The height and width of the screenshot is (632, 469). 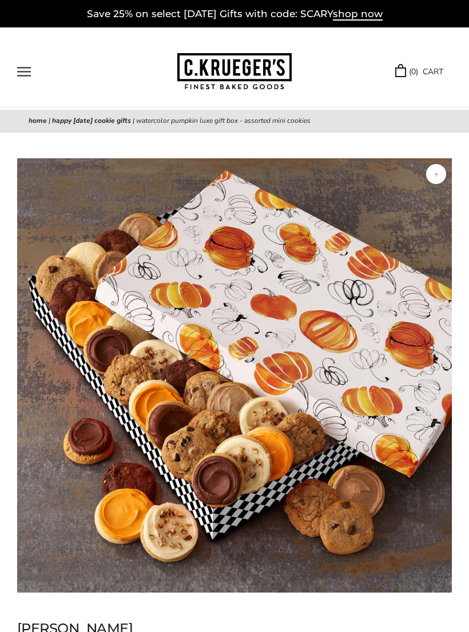 What do you see at coordinates (234, 71) in the screenshot?
I see `img: C.KRUEGER'S` at bounding box center [234, 71].